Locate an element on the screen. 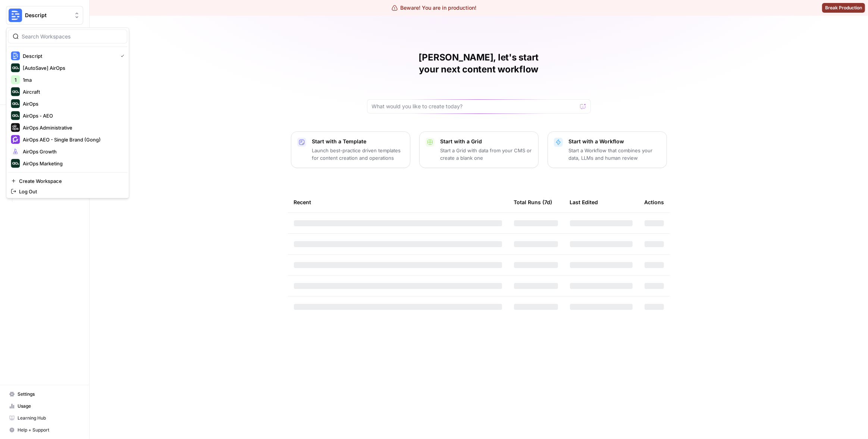  div: Last Edited is located at coordinates (584, 202).